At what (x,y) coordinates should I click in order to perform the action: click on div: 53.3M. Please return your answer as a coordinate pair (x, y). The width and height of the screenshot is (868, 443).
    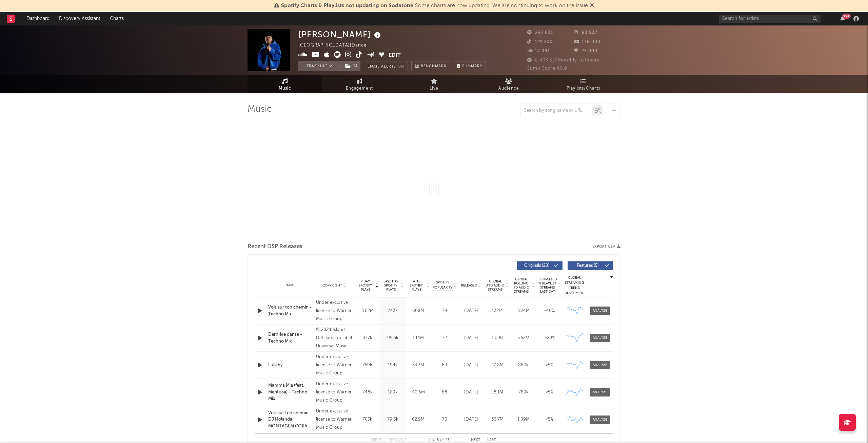
    Looking at the image, I should click on (418, 365).